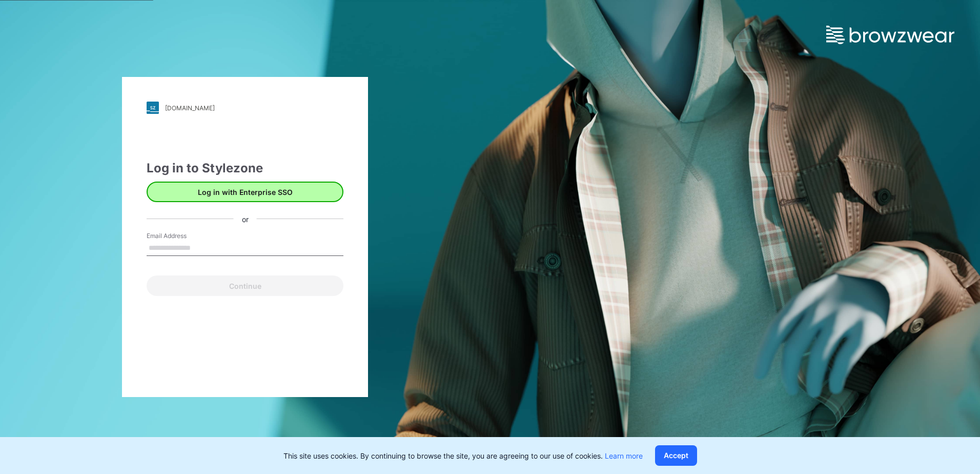  I want to click on a: Learn more, so click(624, 456).